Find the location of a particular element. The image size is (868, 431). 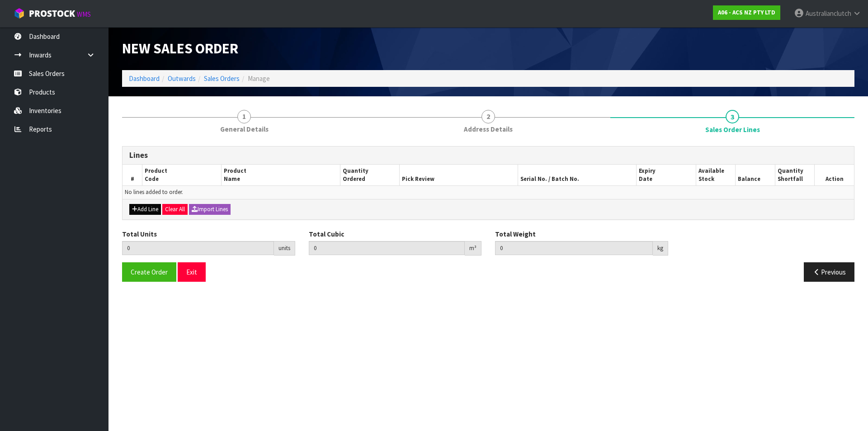

span: 2 is located at coordinates (489, 116).